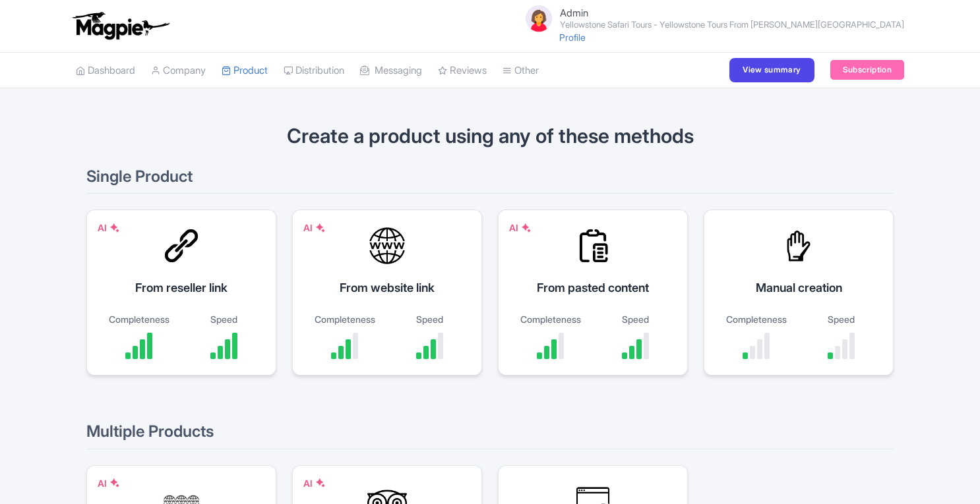 This screenshot has height=504, width=980. What do you see at coordinates (245, 70) in the screenshot?
I see `a: Product` at bounding box center [245, 70].